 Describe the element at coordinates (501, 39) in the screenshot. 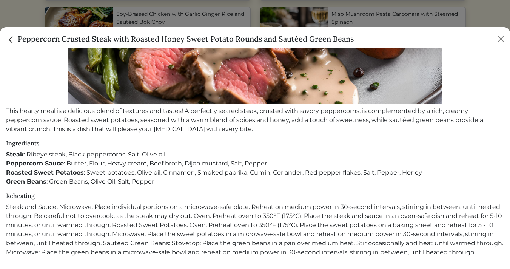

I see `button: Close` at that location.